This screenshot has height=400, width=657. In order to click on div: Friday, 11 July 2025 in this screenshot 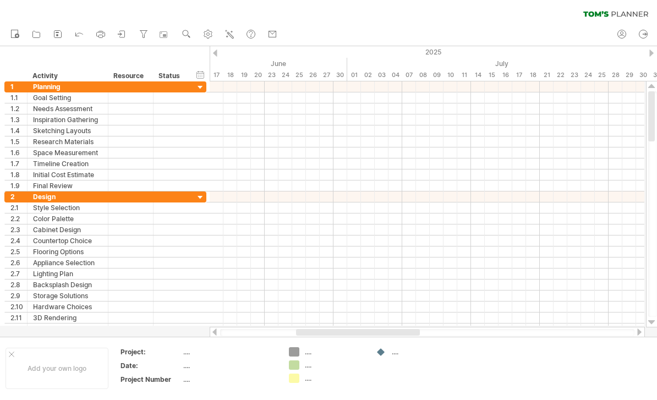, I will do `click(464, 75)`.